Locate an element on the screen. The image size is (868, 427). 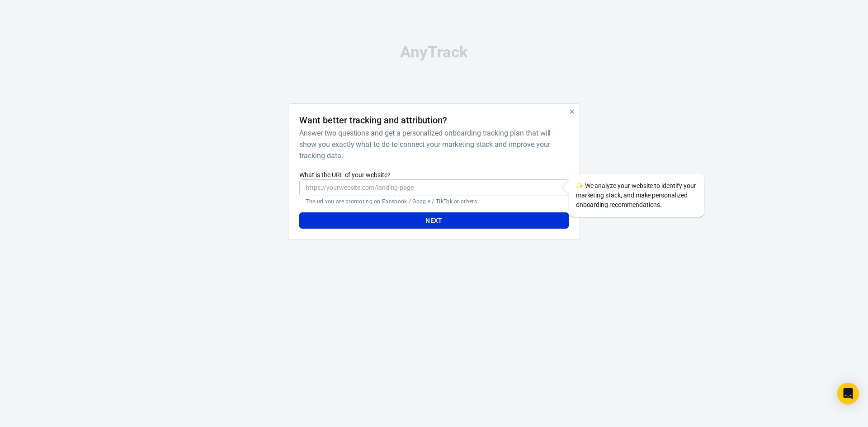
div: AnyTrack is located at coordinates (434, 52).